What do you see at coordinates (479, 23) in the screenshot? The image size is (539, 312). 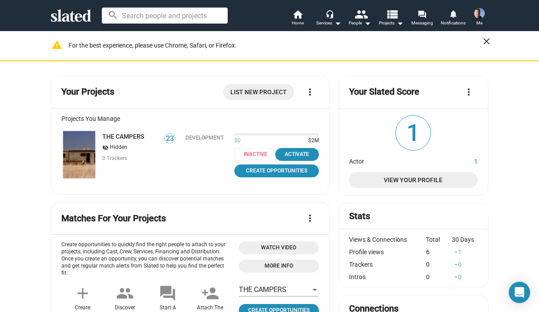 I see `span: Me` at bounding box center [479, 23].